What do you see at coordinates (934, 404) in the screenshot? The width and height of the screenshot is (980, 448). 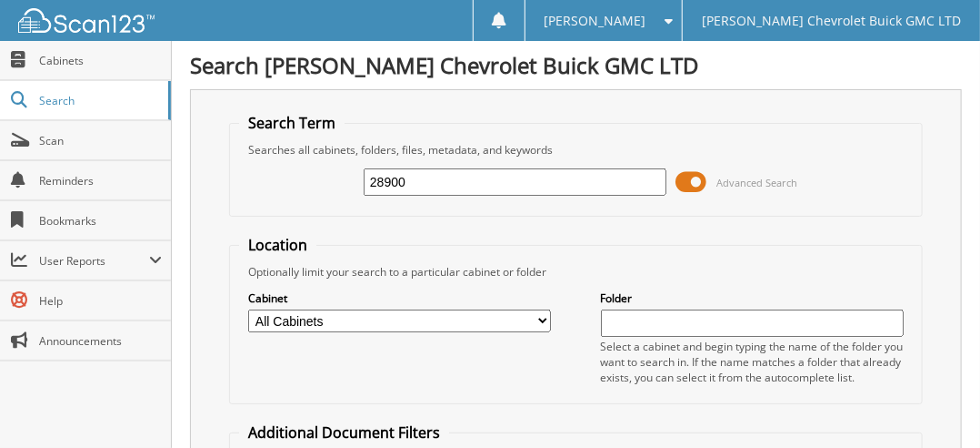 I see `div: Chat Widget` at bounding box center [934, 404].